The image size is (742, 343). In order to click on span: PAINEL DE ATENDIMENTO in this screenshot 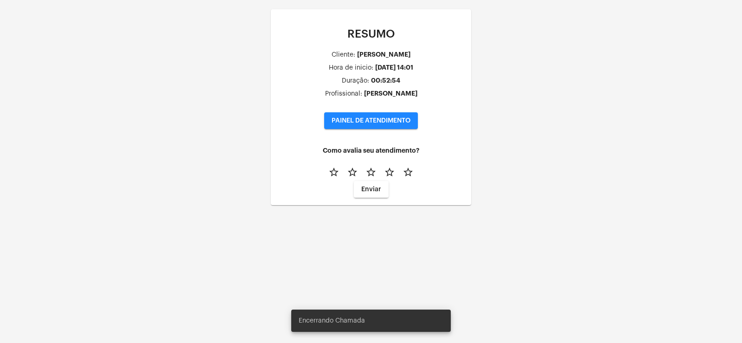, I will do `click(371, 121)`.